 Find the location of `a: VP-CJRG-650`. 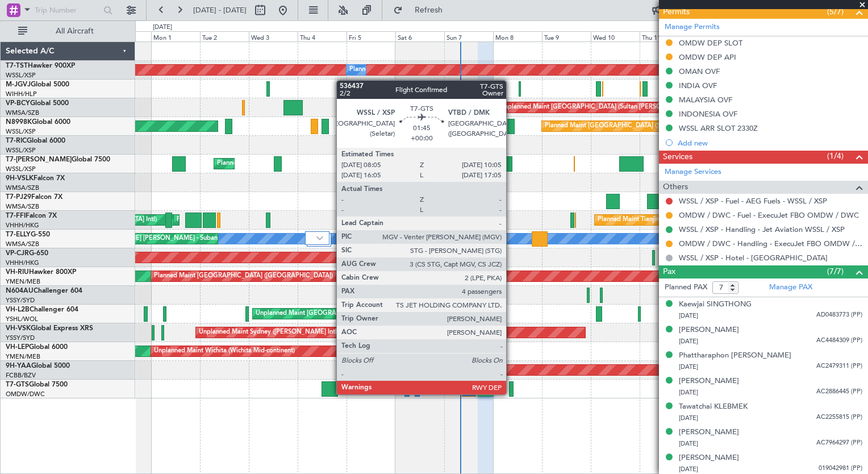

a: VP-CJRG-650 is located at coordinates (26, 253).